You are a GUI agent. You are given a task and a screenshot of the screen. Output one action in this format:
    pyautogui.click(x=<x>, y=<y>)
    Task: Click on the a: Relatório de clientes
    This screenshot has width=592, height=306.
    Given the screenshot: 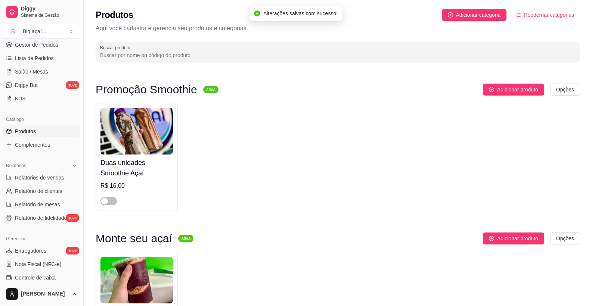 What is the action you would take?
    pyautogui.click(x=41, y=191)
    